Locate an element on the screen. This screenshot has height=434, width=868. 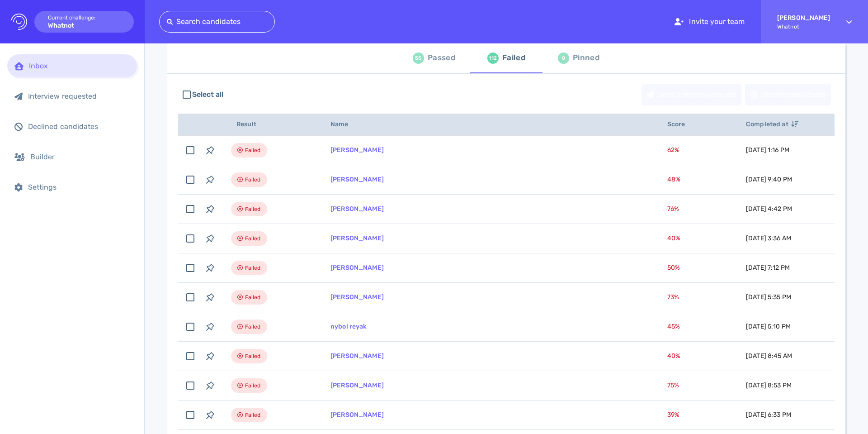
span: 76 % is located at coordinates (673, 209).